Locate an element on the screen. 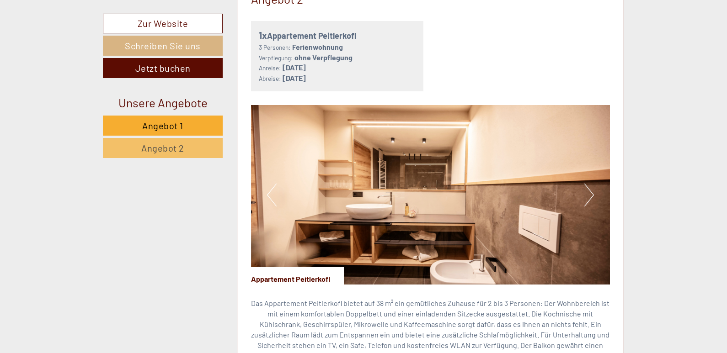 This screenshot has height=353, width=727. b: Ferienwohnung is located at coordinates (317, 47).